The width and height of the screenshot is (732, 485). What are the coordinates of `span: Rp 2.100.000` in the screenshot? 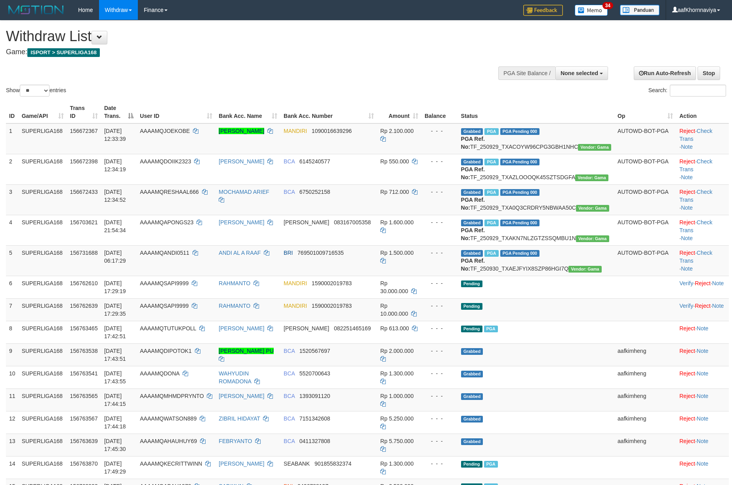 It's located at (397, 131).